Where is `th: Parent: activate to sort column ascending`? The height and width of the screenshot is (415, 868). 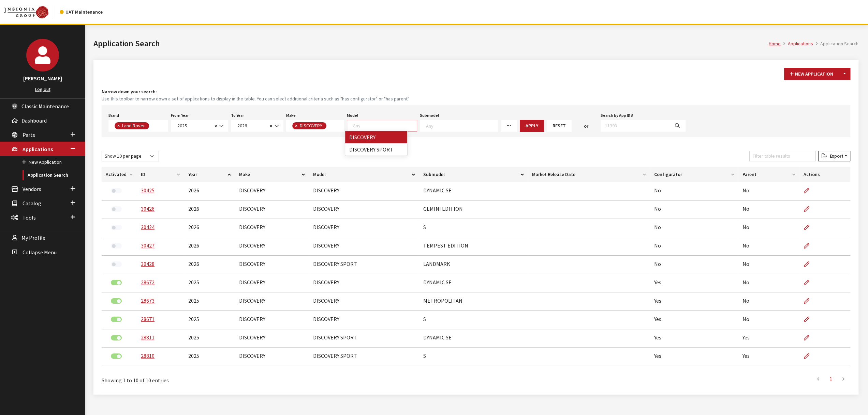
th: Parent: activate to sort column ascending is located at coordinates (769, 175).